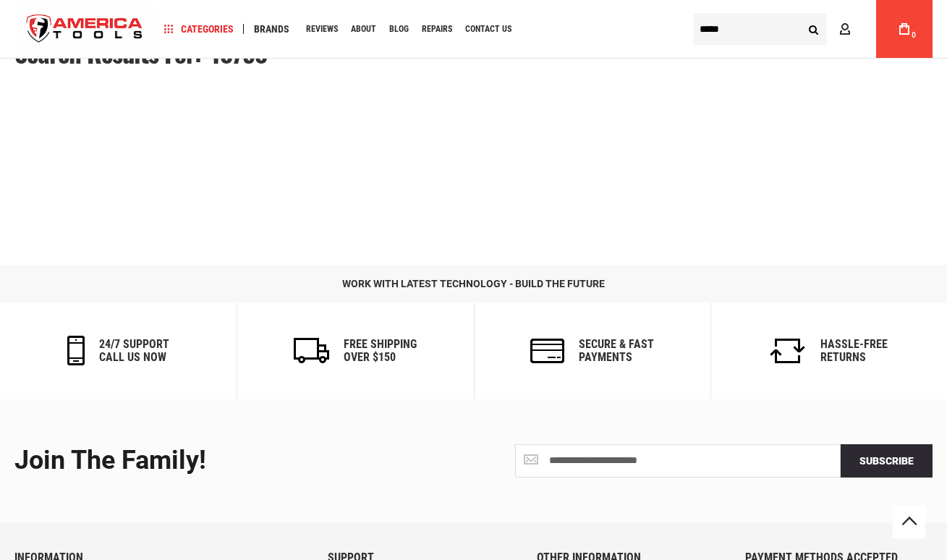 This screenshot has height=560, width=947. What do you see at coordinates (199, 29) in the screenshot?
I see `a: Categories` at bounding box center [199, 29].